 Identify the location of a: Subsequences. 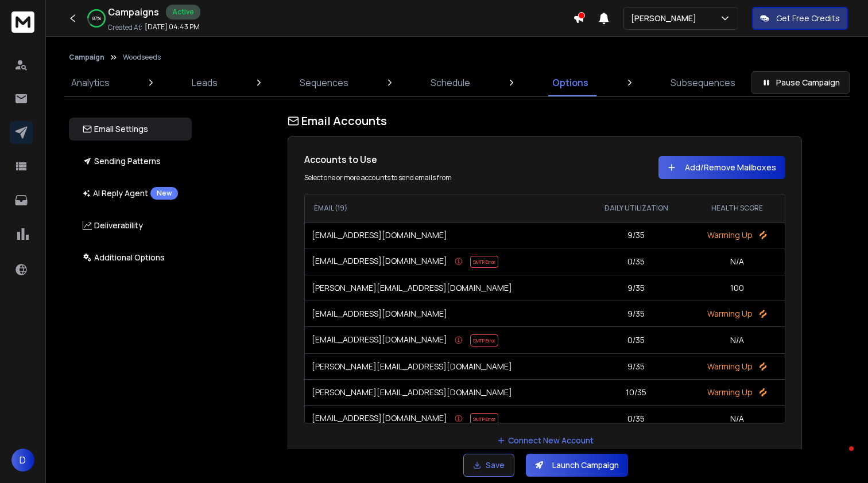
(703, 83).